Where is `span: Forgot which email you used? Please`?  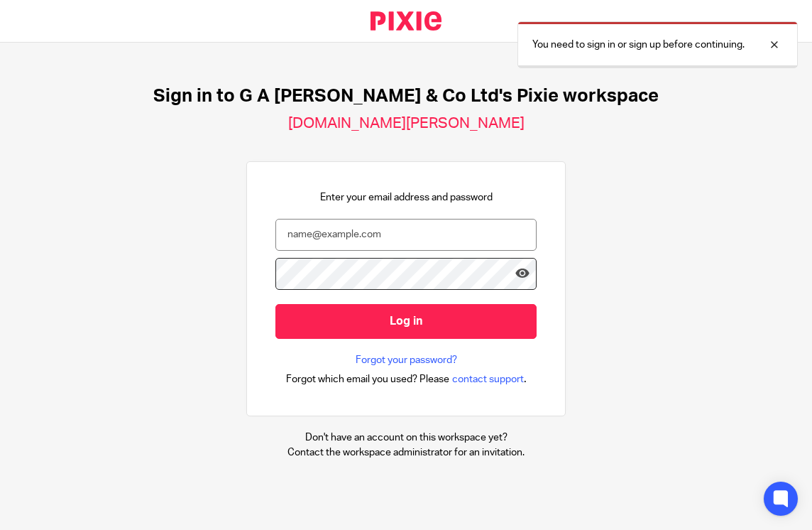 span: Forgot which email you used? Please is located at coordinates (368, 379).